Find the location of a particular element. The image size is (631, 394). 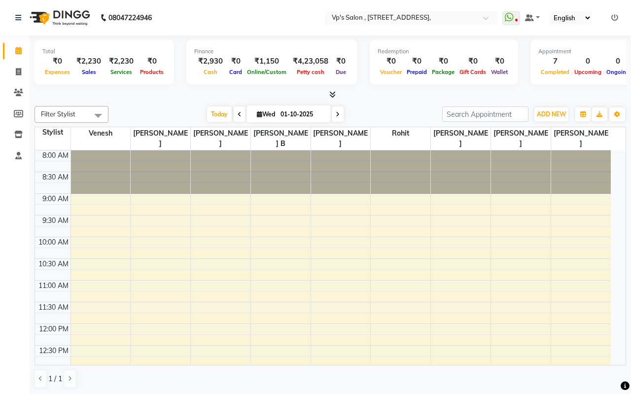

span: Sales is located at coordinates (89, 72).